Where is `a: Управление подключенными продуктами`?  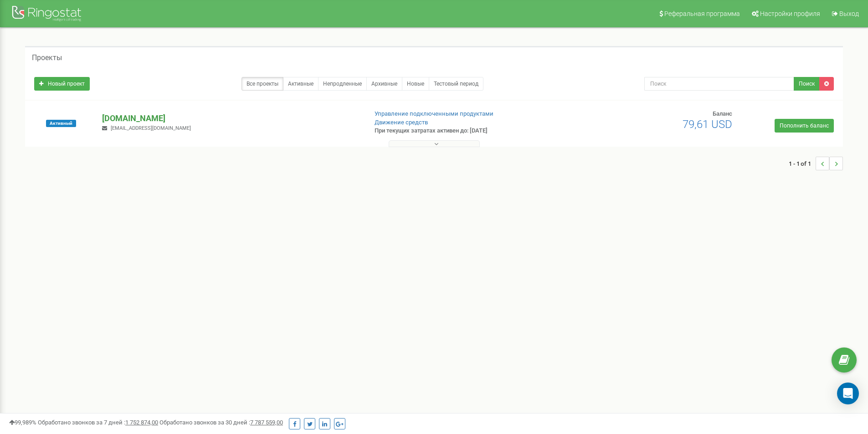
a: Управление подключенными продуктами is located at coordinates (434, 113).